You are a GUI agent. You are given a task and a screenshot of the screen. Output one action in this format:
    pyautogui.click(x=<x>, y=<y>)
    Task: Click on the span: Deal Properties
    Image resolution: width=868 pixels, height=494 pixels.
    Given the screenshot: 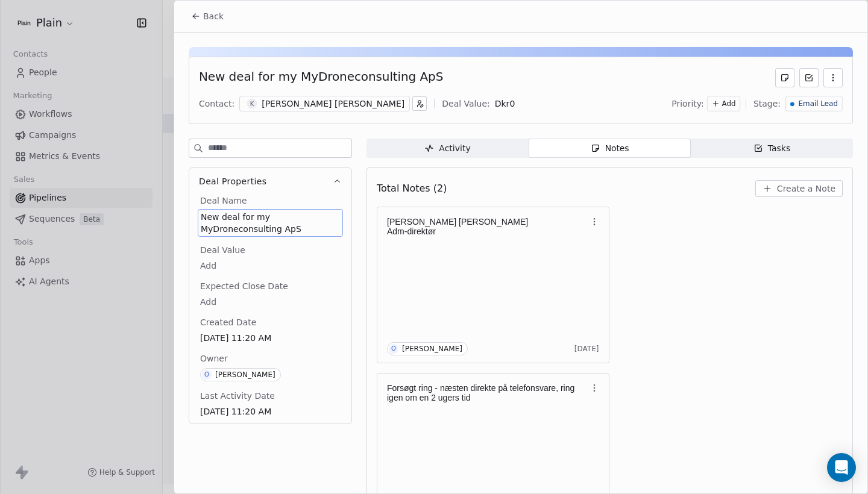 What is the action you would take?
    pyautogui.click(x=233, y=181)
    